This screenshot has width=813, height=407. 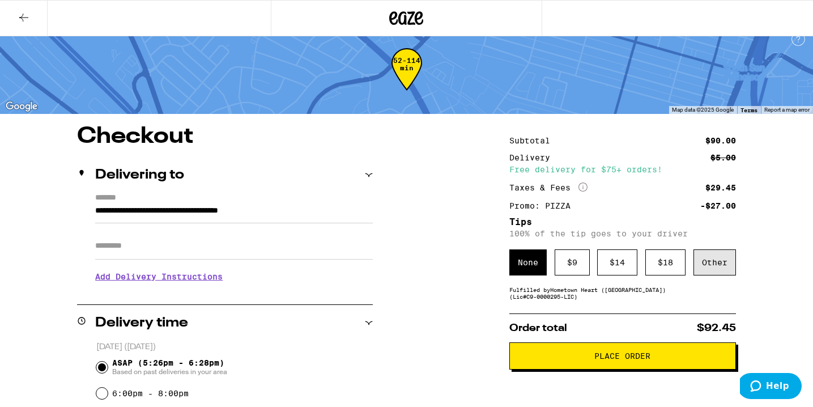 I want to click on div: $ 9, so click(x=572, y=262).